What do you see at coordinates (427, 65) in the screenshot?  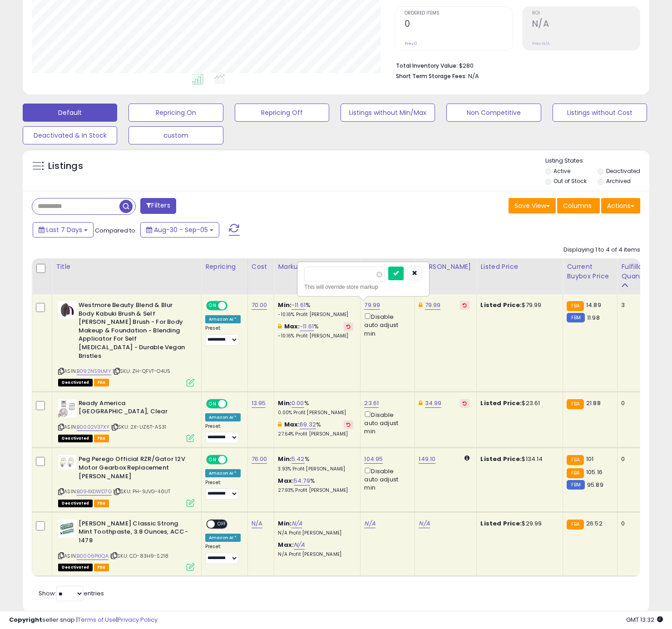 I see `b: Total Inventory Value:` at bounding box center [427, 65].